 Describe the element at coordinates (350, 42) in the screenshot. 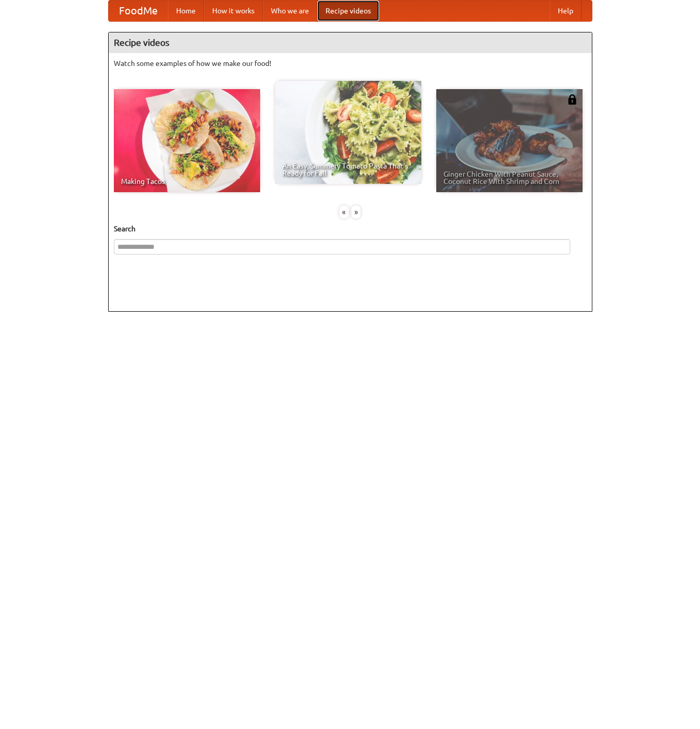

I see `h4: Recipe videos` at that location.